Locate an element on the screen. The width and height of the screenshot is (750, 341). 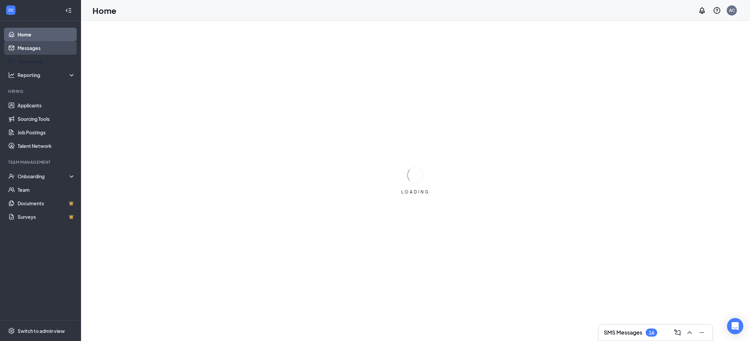
a: Job Postings is located at coordinates (46, 132).